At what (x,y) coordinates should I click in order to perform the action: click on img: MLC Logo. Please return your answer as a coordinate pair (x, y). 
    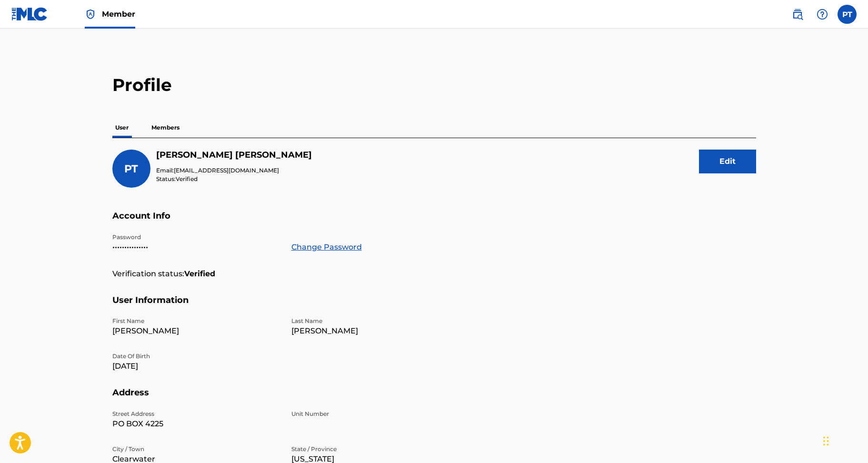
    Looking at the image, I should click on (29, 14).